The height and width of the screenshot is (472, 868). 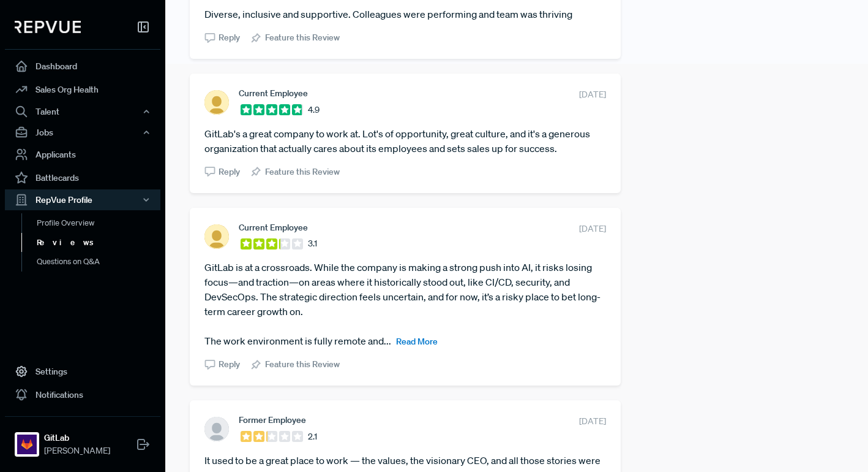 What do you see at coordinates (99, 242) in the screenshot?
I see `a: Reviews` at bounding box center [99, 242].